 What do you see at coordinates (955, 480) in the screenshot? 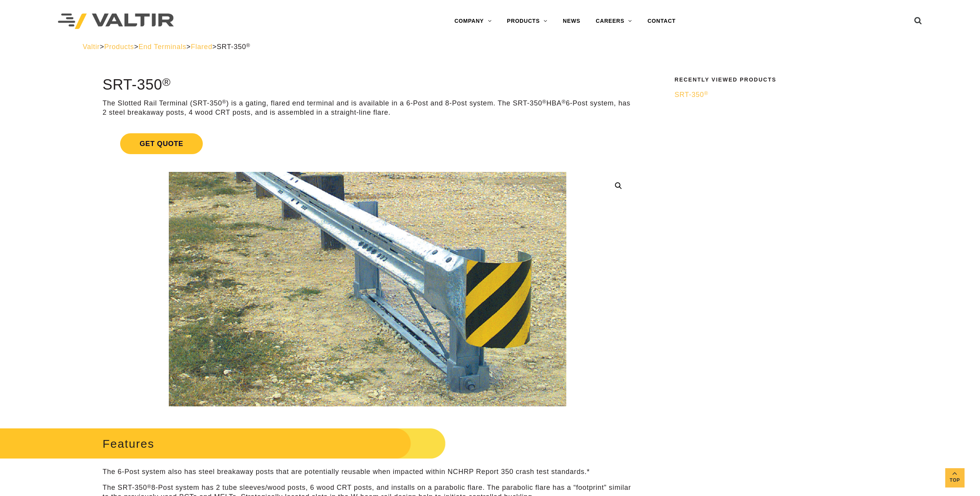
I see `span: Top` at bounding box center [955, 480].